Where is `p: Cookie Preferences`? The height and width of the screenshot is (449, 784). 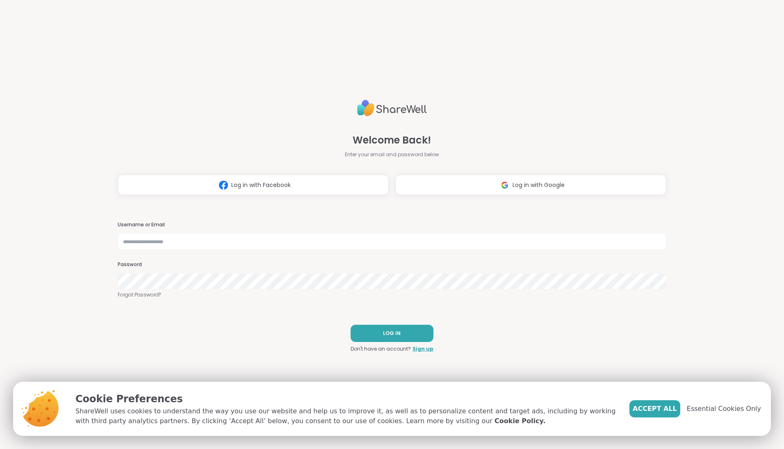 p: Cookie Preferences is located at coordinates (346, 399).